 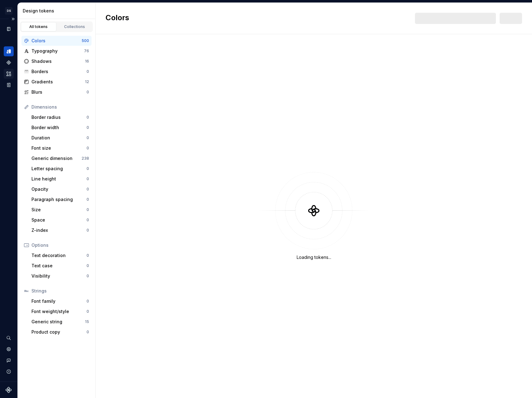 What do you see at coordinates (87, 51) in the screenshot?
I see `div: 76` at bounding box center [87, 51].